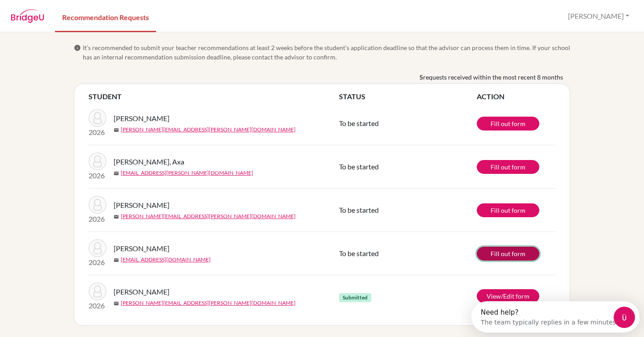 The height and width of the screenshot is (337, 644). Describe the element at coordinates (326, 52) in the screenshot. I see `span: It’s recommended to submit your teacher recommendations at least 2 weeks before the student’s app...` at that location.